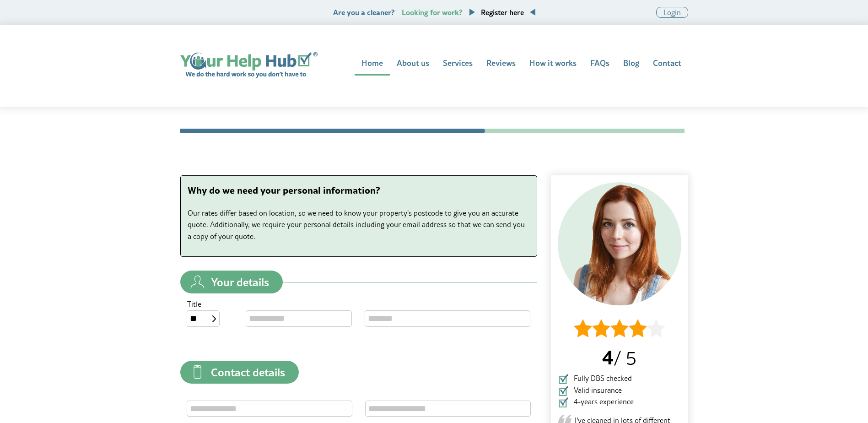  I want to click on p: Our rates differ based on location, so we need to know your property's postcode to give you an ac..., so click(359, 224).